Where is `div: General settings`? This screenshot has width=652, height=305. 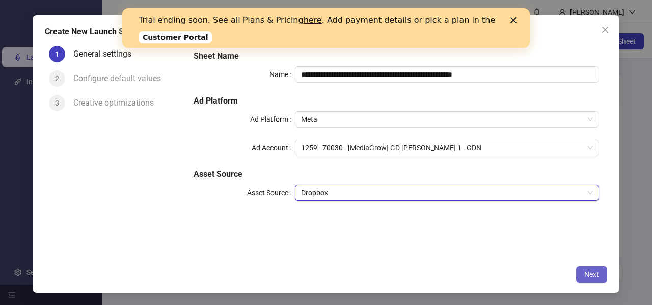 div: General settings is located at coordinates (107, 54).